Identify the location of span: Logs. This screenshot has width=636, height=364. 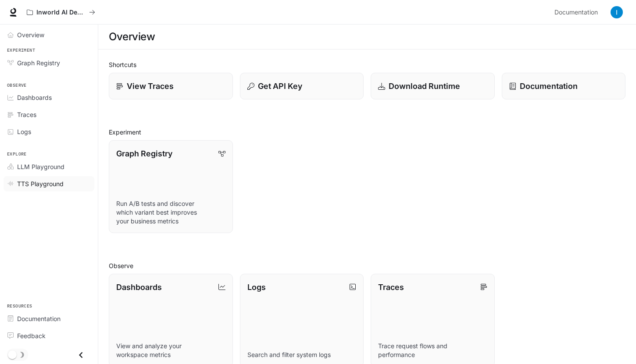
(24, 132).